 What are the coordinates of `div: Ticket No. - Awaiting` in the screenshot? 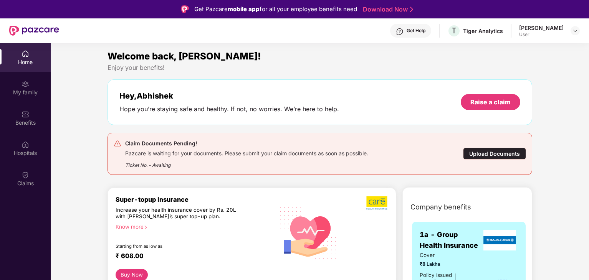 It's located at (247, 163).